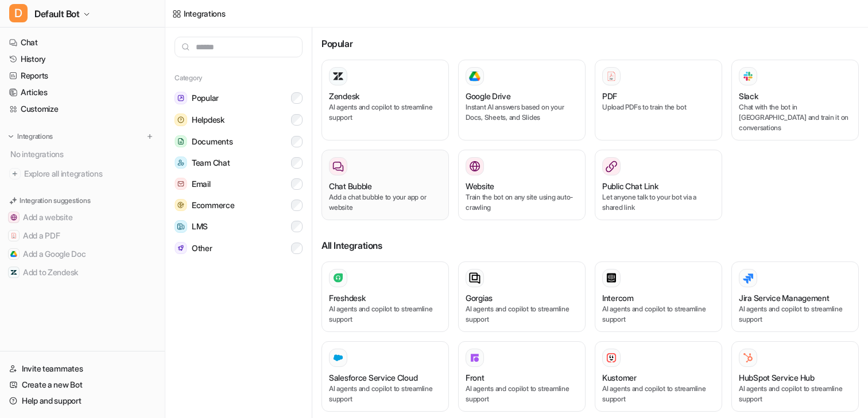 This screenshot has width=868, height=418. What do you see at coordinates (14, 236) in the screenshot?
I see `img: Add a PDF` at bounding box center [14, 236].